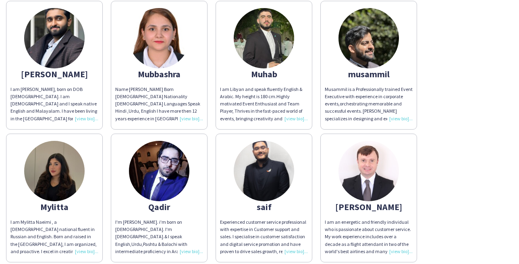  I want to click on img: thumb-68537dc91503b.jpg, so click(264, 171).